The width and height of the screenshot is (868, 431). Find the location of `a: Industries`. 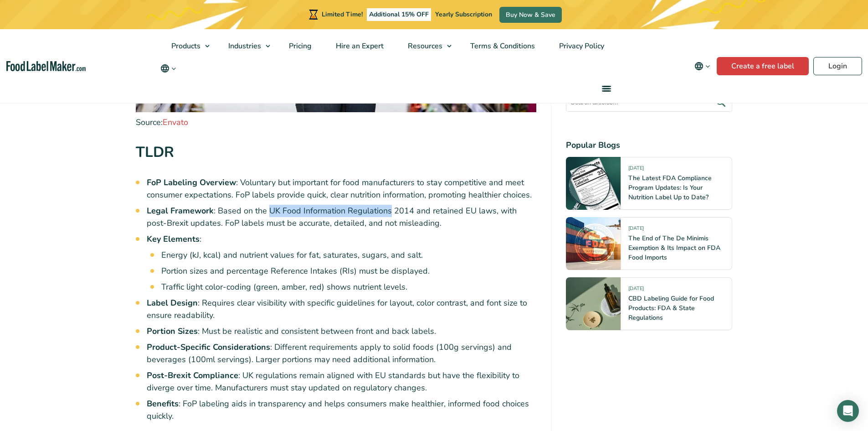

a: Industries is located at coordinates (246, 46).